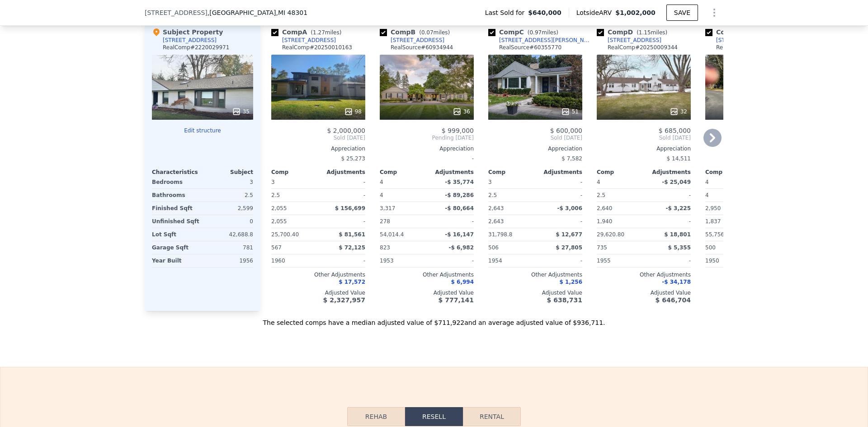  I want to click on span: 31,798.8, so click(500, 234).